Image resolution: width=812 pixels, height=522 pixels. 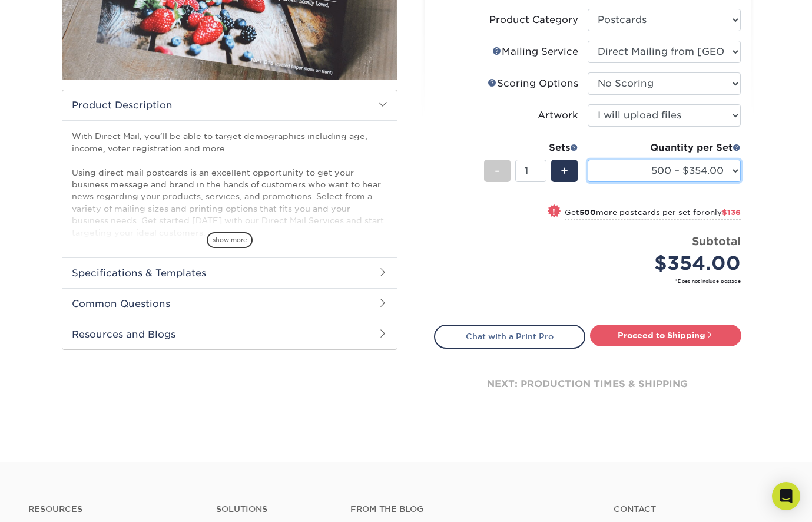 What do you see at coordinates (533, 20) in the screenshot?
I see `div: Product Category` at bounding box center [533, 20].